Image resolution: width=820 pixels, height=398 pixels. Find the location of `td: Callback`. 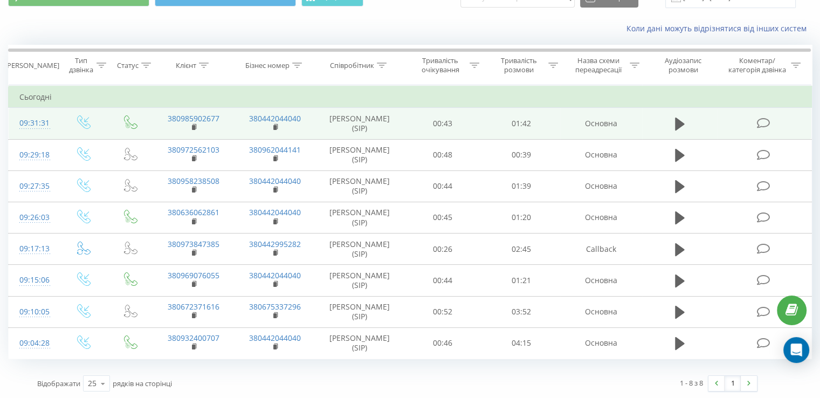

td: Callback is located at coordinates (600, 249).